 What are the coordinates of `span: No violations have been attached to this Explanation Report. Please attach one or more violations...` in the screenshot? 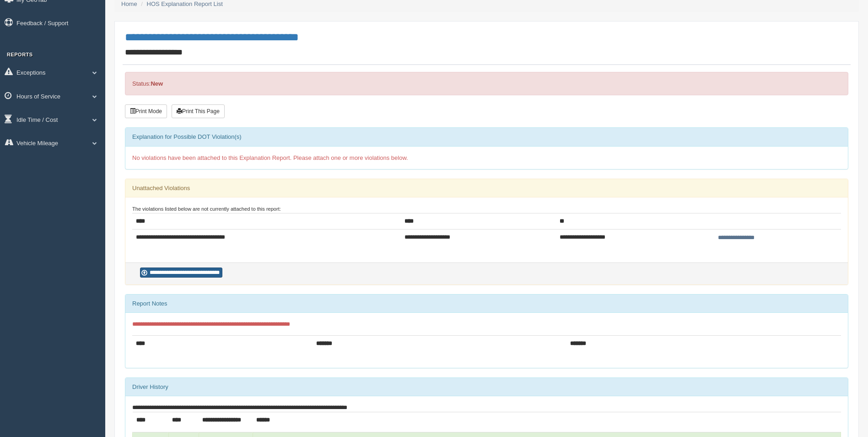 It's located at (270, 158).